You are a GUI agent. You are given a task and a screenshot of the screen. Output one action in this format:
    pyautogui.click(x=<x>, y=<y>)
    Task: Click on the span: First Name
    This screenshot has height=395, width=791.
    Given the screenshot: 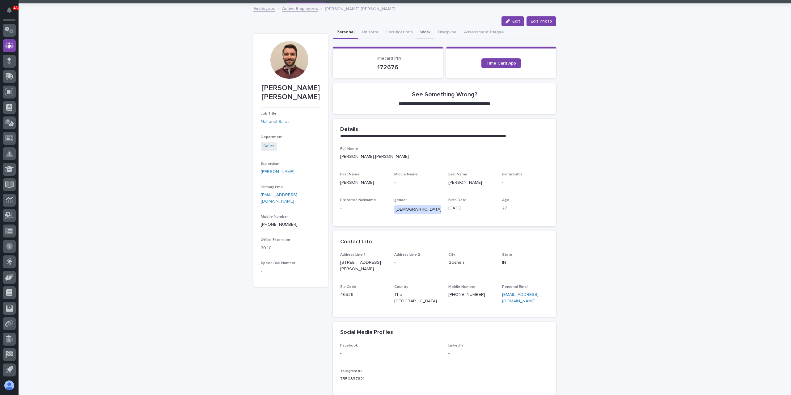 What is the action you would take?
    pyautogui.click(x=350, y=175)
    